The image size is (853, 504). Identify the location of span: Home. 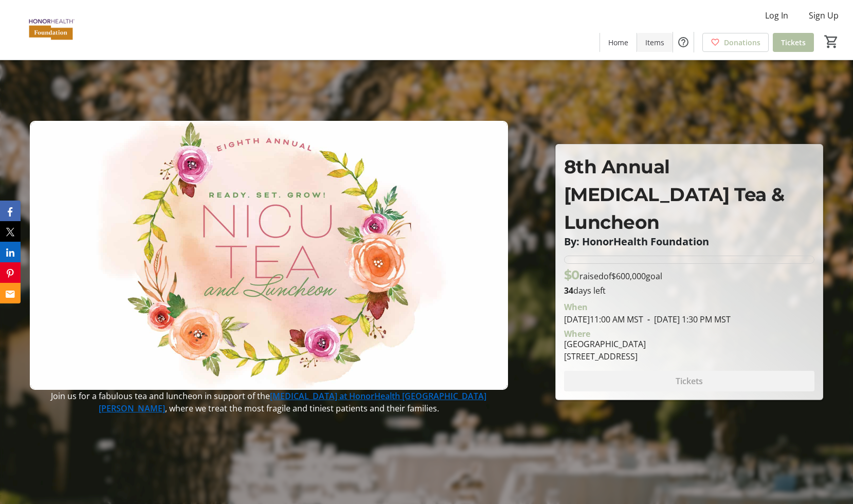
(618, 42).